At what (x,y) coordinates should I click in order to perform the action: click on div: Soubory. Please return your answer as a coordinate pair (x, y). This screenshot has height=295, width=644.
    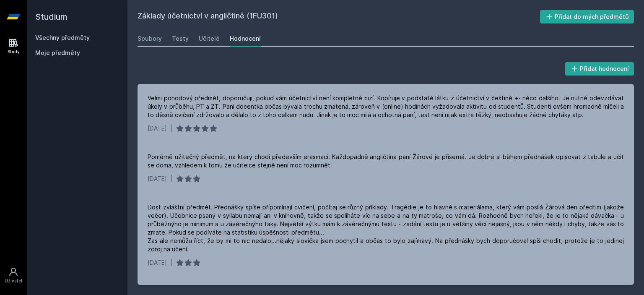
    Looking at the image, I should click on (150, 39).